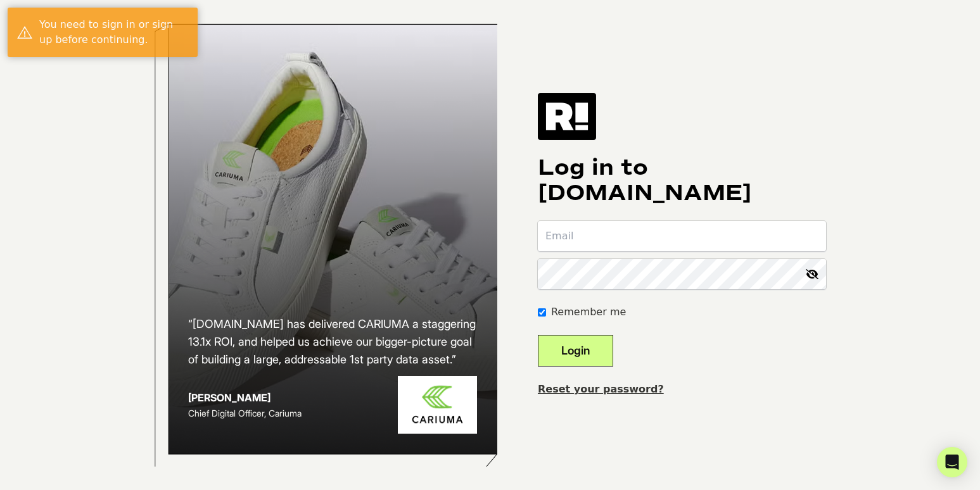 The width and height of the screenshot is (980, 490). Describe the element at coordinates (567, 116) in the screenshot. I see `img: Retention.com` at that location.